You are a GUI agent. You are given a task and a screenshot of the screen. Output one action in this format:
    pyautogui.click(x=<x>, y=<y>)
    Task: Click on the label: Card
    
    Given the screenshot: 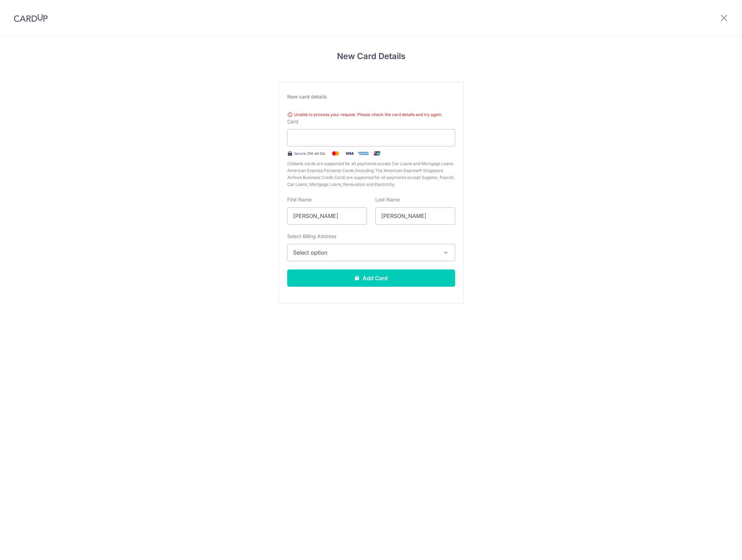 What is the action you would take?
    pyautogui.click(x=293, y=122)
    